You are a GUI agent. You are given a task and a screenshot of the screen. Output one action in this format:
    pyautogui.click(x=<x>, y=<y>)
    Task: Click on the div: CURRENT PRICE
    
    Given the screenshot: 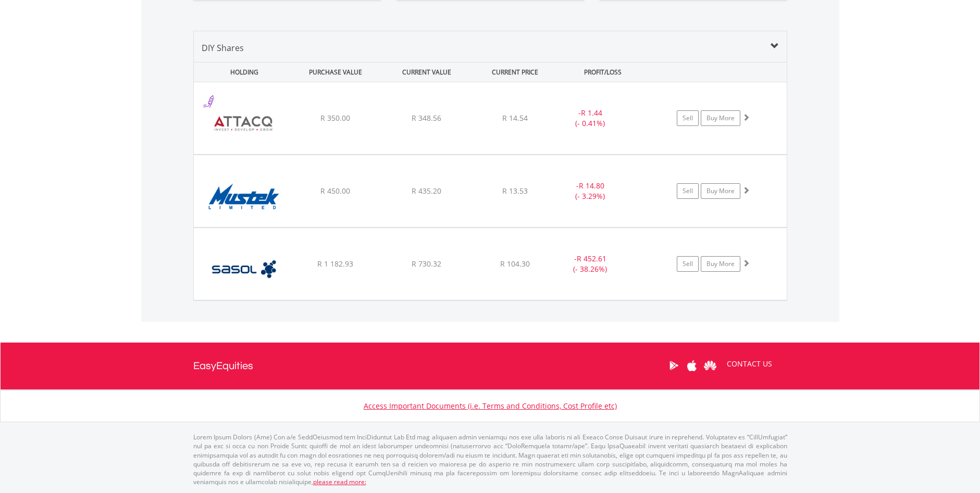 What is the action you would take?
    pyautogui.click(x=514, y=72)
    